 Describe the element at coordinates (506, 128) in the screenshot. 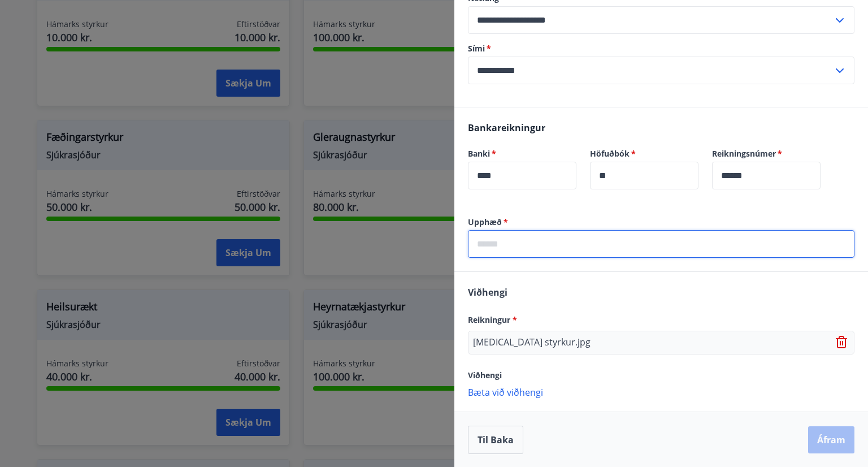

I see `span: Bankareikningur` at that location.